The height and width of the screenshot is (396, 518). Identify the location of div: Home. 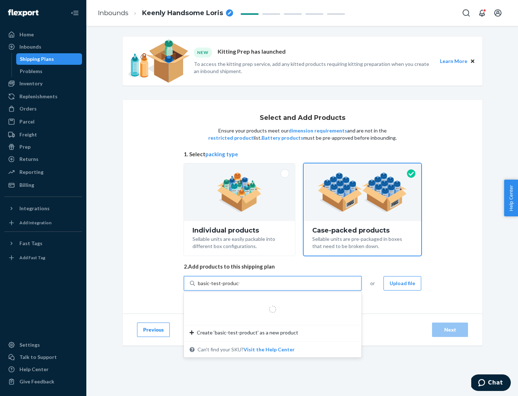
(27, 35).